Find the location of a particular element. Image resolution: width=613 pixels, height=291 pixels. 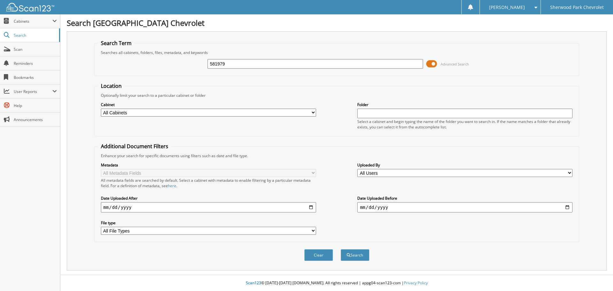

div: Optionally limit your search to a particular cabinet or folder is located at coordinates (337, 95).